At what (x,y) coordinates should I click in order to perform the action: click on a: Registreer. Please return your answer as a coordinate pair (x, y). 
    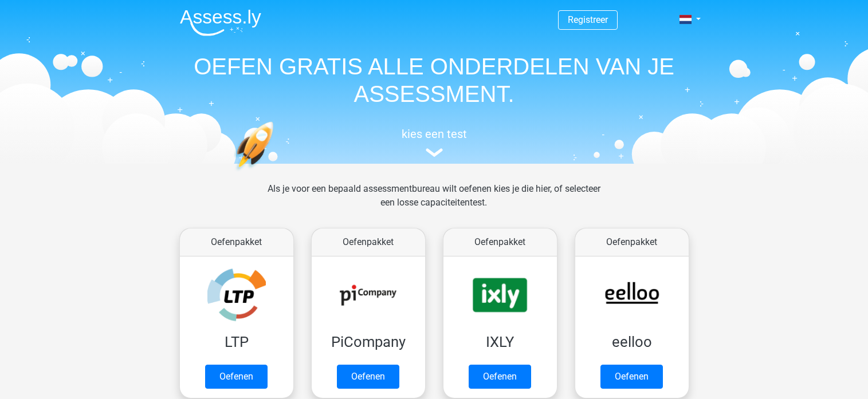
    Looking at the image, I should click on (588, 20).